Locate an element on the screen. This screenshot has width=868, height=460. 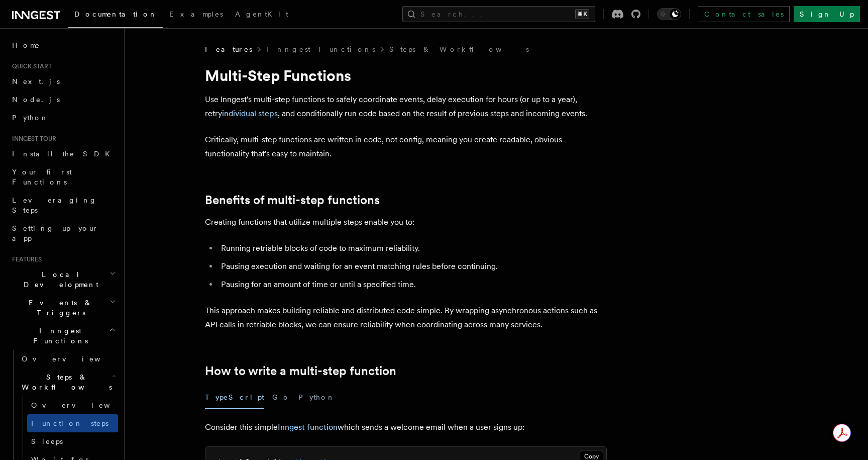
a: Examples is located at coordinates (196, 15).